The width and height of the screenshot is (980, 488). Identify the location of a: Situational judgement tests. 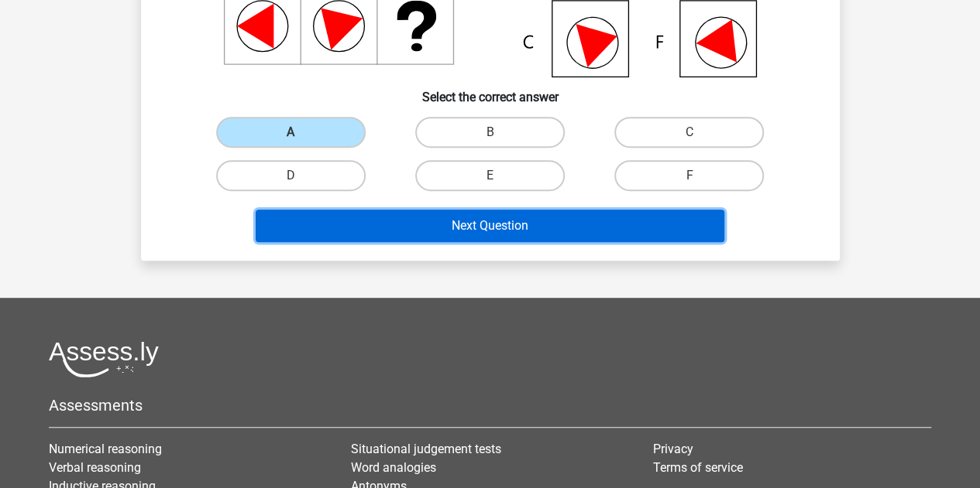
(426, 449).